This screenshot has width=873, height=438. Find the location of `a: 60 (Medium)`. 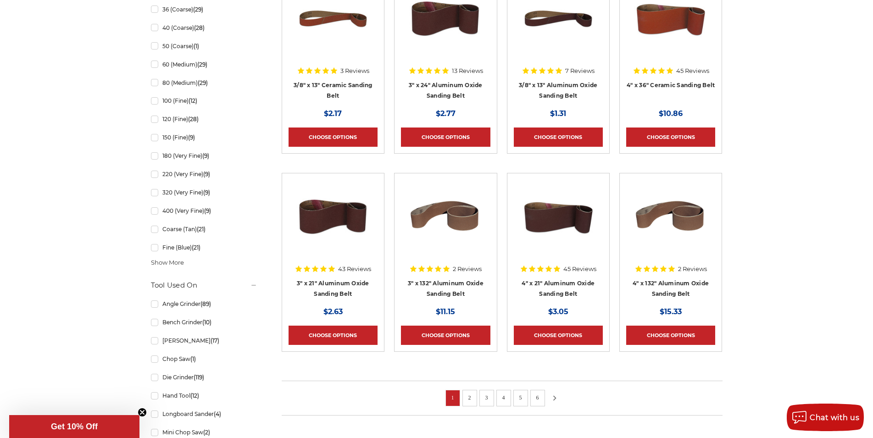

a: 60 (Medium) is located at coordinates (204, 64).